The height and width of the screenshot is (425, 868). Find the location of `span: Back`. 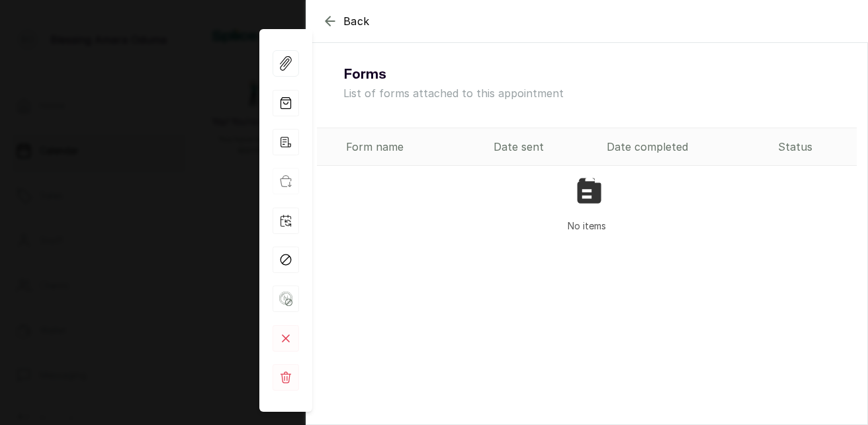

span: Back is located at coordinates (356, 21).